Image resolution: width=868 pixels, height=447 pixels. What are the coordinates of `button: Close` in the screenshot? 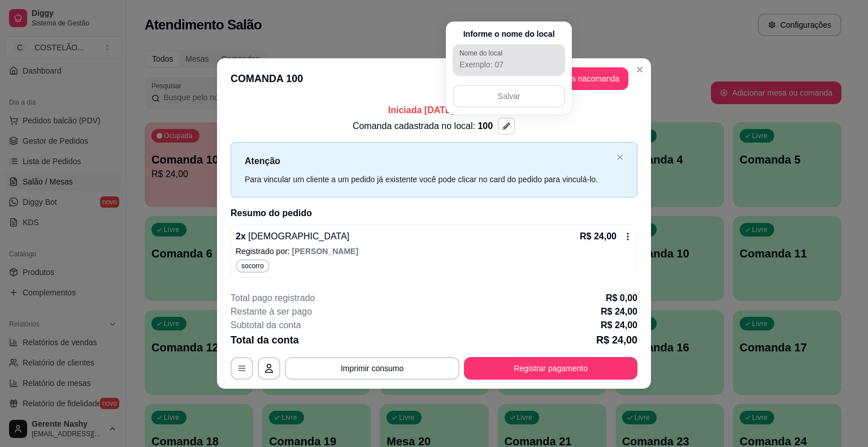 It's located at (640, 70).